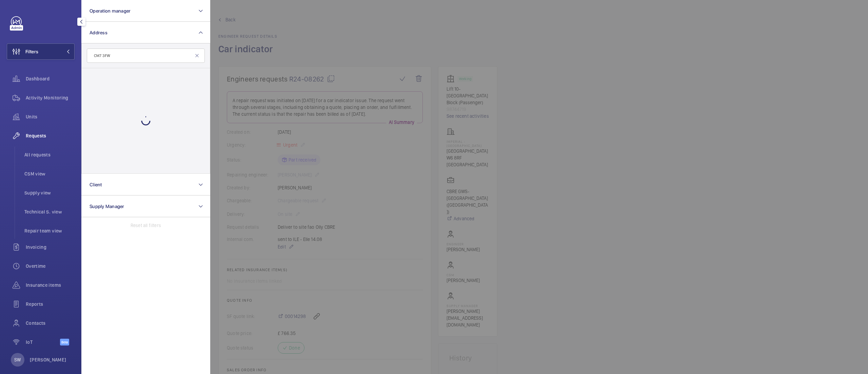 This screenshot has height=374, width=868. What do you see at coordinates (50, 266) in the screenshot?
I see `span: Overtime` at bounding box center [50, 266].